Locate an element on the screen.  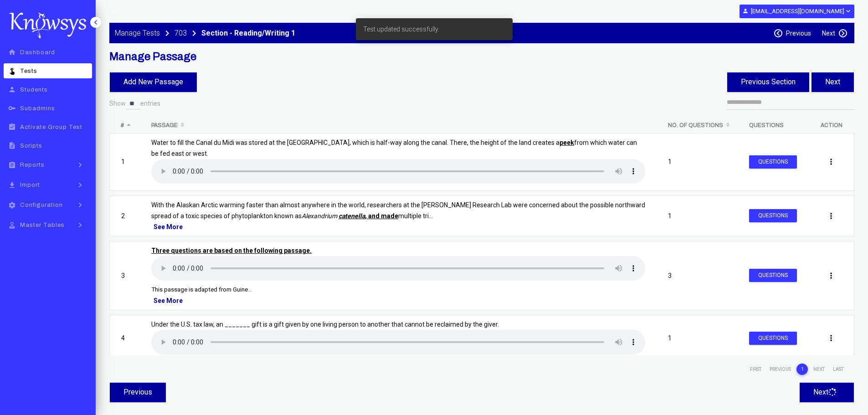
i: description is located at coordinates (12, 146).